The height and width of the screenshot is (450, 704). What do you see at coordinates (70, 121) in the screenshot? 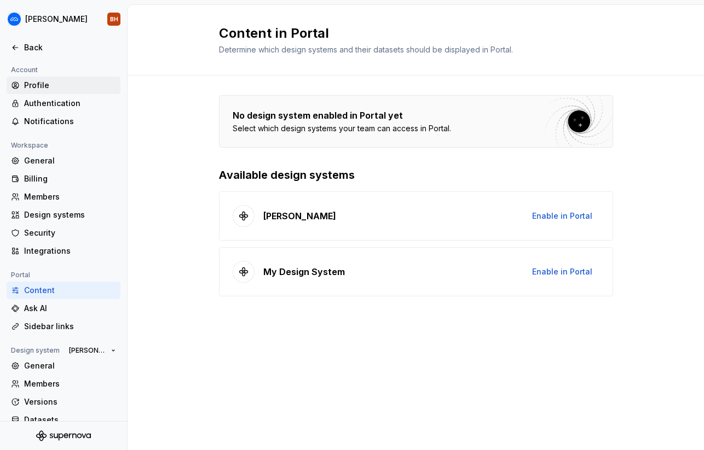
I see `div: Notifications` at bounding box center [70, 121].